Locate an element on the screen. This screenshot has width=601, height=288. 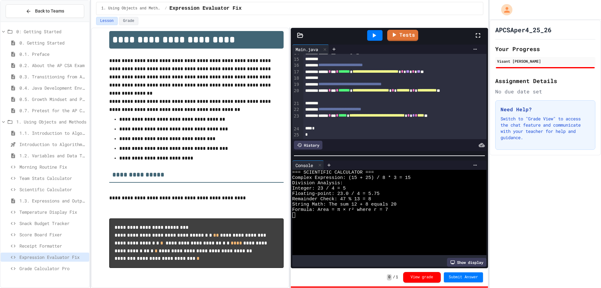
button: Lesson is located at coordinates (107, 21).